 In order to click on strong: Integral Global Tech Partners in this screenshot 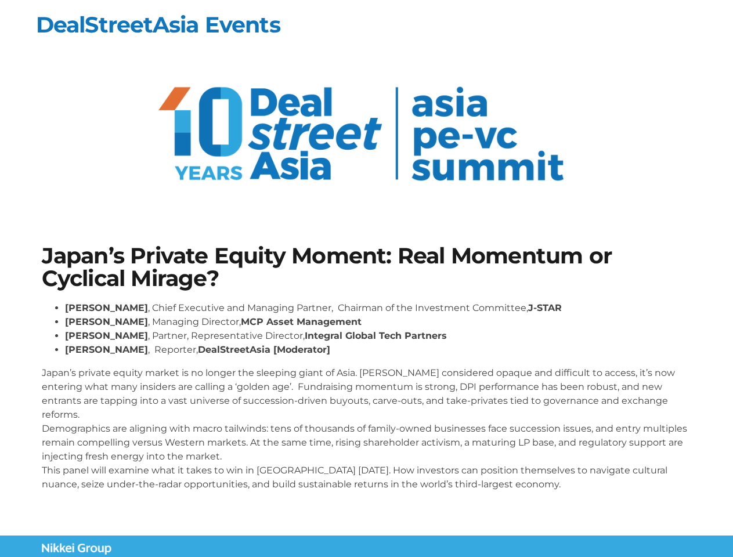, I will do `click(375, 335)`.